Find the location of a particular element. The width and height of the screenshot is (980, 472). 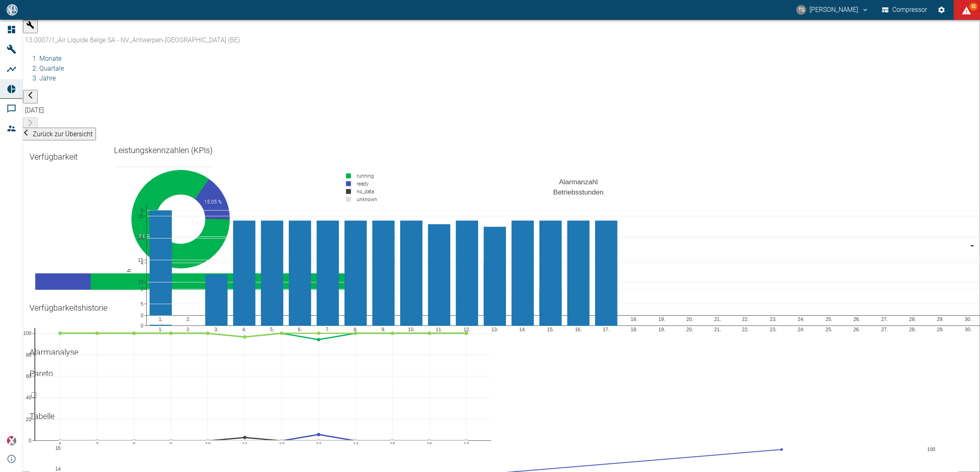

div: Leistungskennzahlen (KPIs) is located at coordinates (163, 150).